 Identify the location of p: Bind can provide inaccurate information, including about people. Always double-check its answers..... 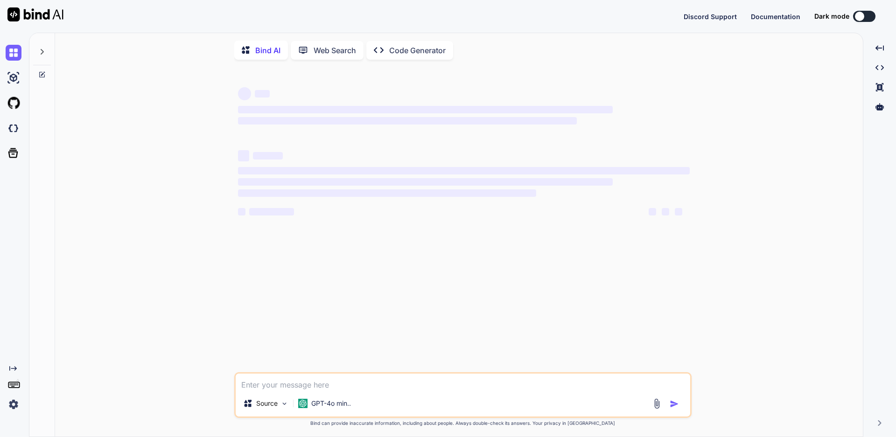
(463, 423).